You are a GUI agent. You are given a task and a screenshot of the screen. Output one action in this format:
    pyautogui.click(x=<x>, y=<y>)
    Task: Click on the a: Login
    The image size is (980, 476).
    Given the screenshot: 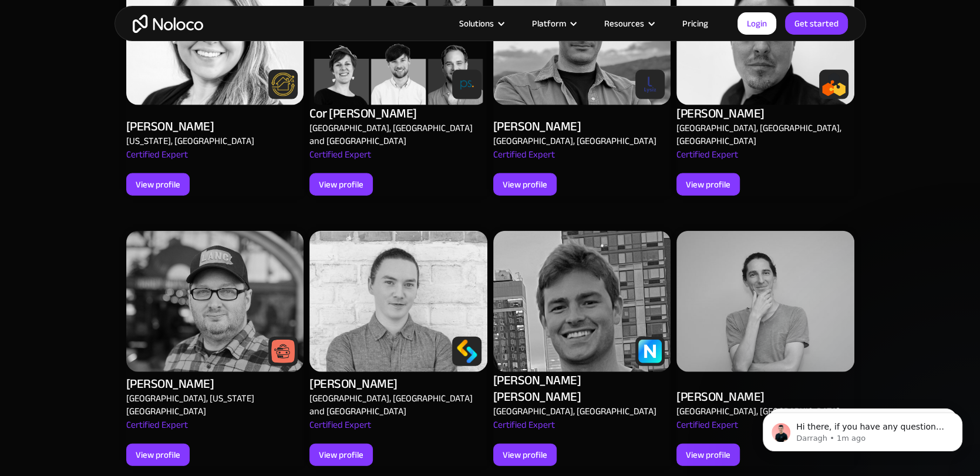 What is the action you would take?
    pyautogui.click(x=757, y=23)
    